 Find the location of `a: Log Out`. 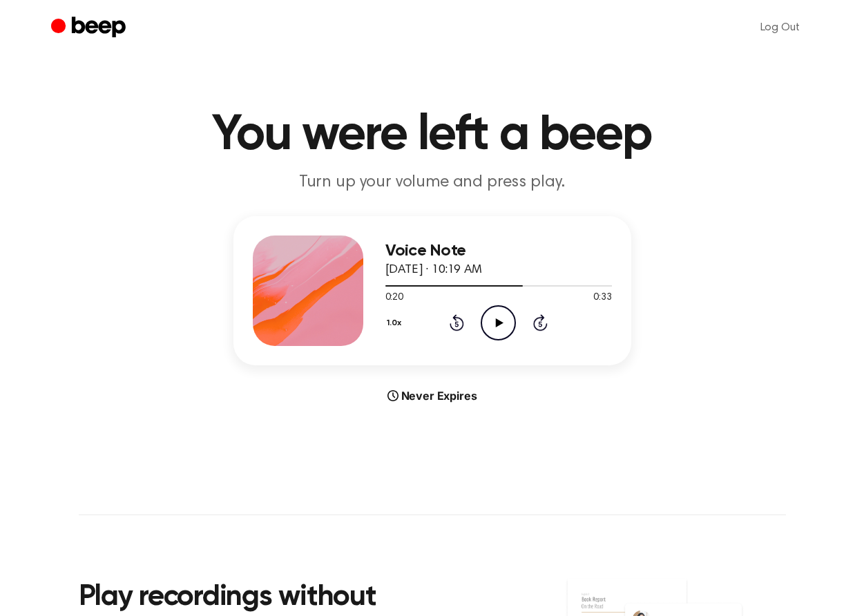

a: Log Out is located at coordinates (780, 28).